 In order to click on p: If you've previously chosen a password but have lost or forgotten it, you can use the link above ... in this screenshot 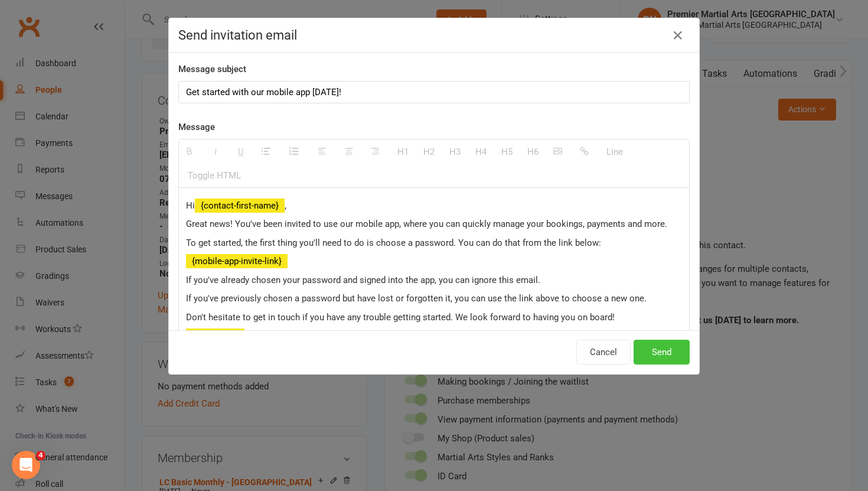, I will do `click(434, 298)`.